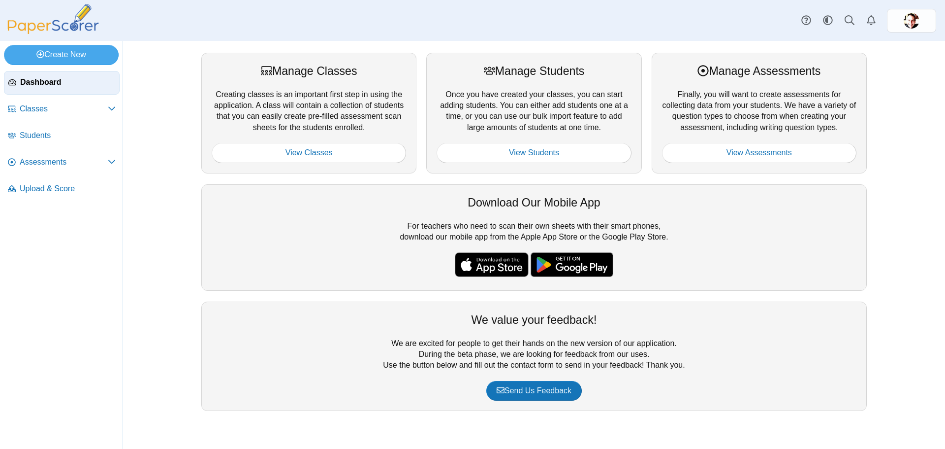  Describe the element at coordinates (534, 237) in the screenshot. I see `div: For teachers who need to scan their own sheets with their smart phones, download our mobile app f...` at that location.